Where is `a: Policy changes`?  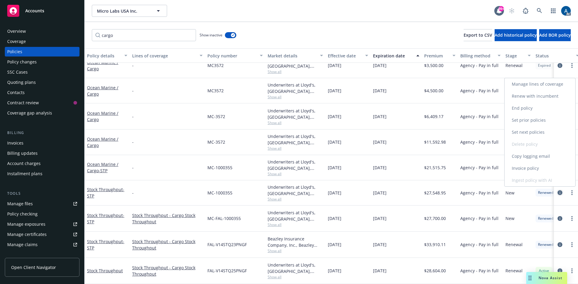 a: Policy changes is located at coordinates (42, 62).